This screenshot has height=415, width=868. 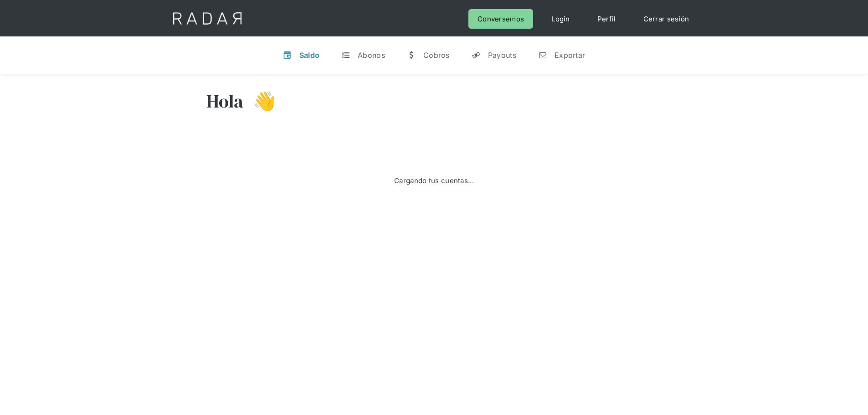 I want to click on div: Abonos, so click(x=371, y=55).